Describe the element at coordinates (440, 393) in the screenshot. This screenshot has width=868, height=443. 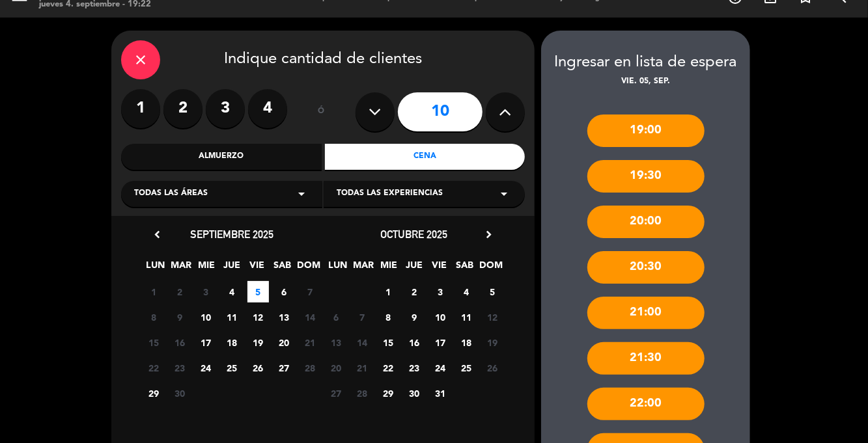
I see `span: 31` at that location.